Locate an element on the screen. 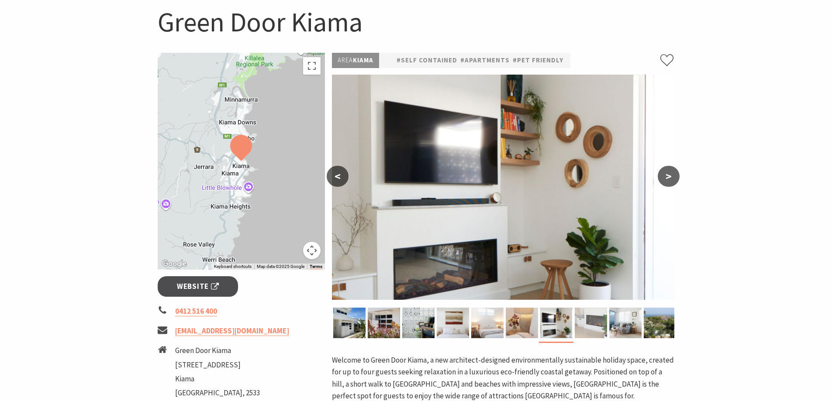 The width and height of the screenshot is (832, 401). img: Google is located at coordinates (174, 264).